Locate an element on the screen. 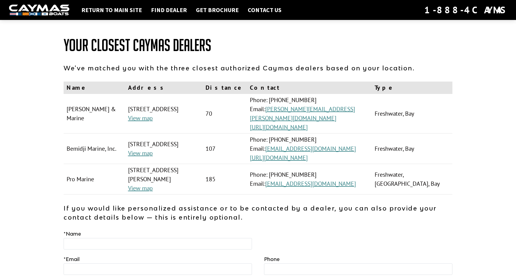 Image resolution: width=516 pixels, height=277 pixels. label: Phone is located at coordinates (272, 259).